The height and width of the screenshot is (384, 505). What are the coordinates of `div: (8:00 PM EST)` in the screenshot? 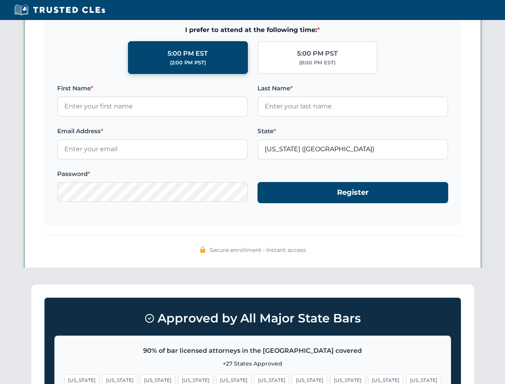 It's located at (317, 63).